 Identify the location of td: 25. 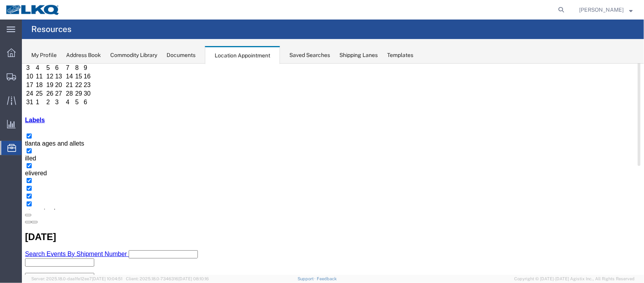
(18, 30).